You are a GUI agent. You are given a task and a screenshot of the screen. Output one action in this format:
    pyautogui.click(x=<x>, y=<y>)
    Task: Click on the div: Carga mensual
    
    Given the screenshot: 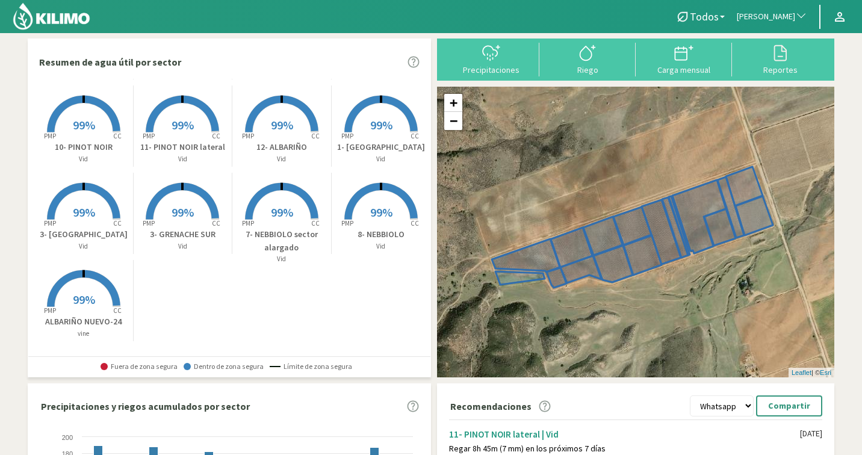 What is the action you would take?
    pyautogui.click(x=684, y=70)
    